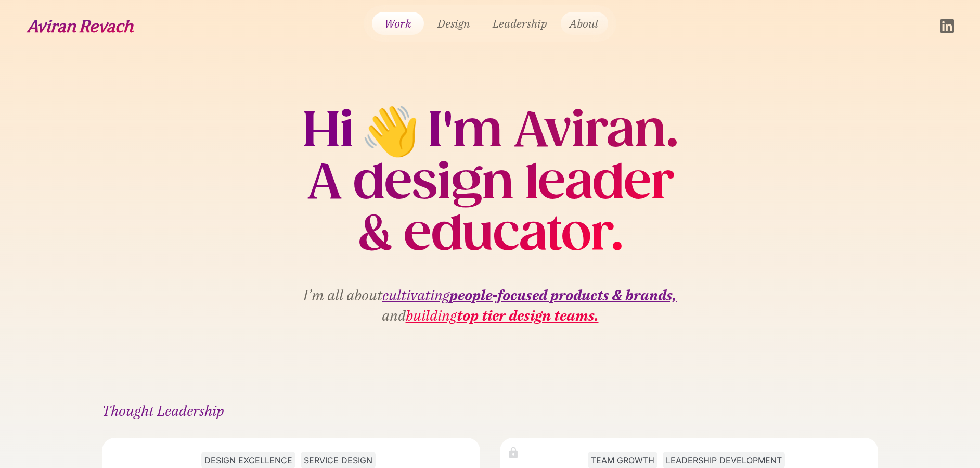  Describe the element at coordinates (502, 315) in the screenshot. I see `a: buildingtop tier design teams.` at that location.